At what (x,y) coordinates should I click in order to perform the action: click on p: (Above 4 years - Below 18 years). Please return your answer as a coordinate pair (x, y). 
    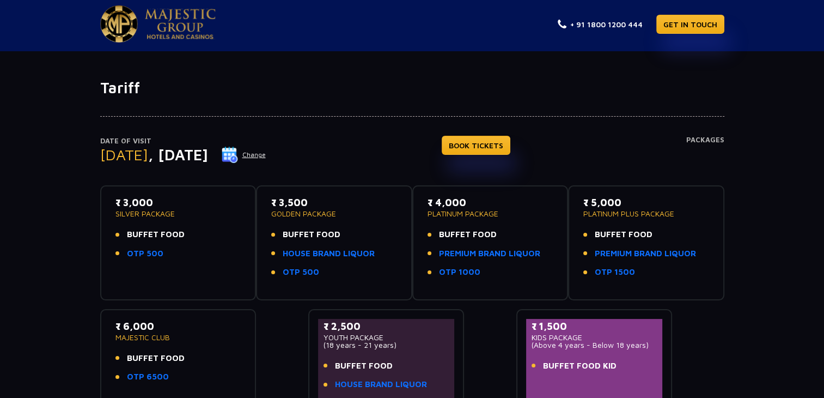
    Looking at the image, I should click on (594, 345).